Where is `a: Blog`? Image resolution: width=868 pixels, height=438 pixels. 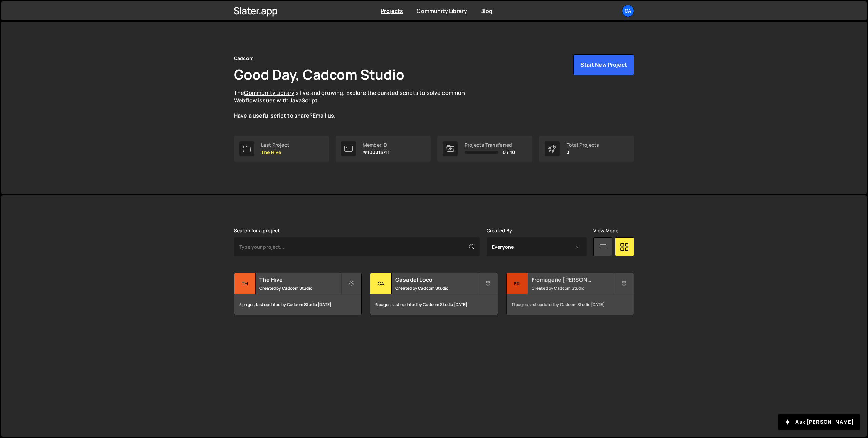
a: Blog is located at coordinates (486, 11).